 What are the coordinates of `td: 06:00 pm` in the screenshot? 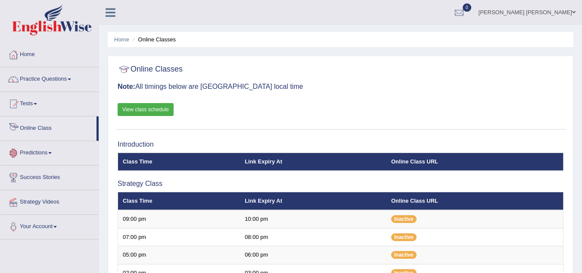 It's located at (313, 255).